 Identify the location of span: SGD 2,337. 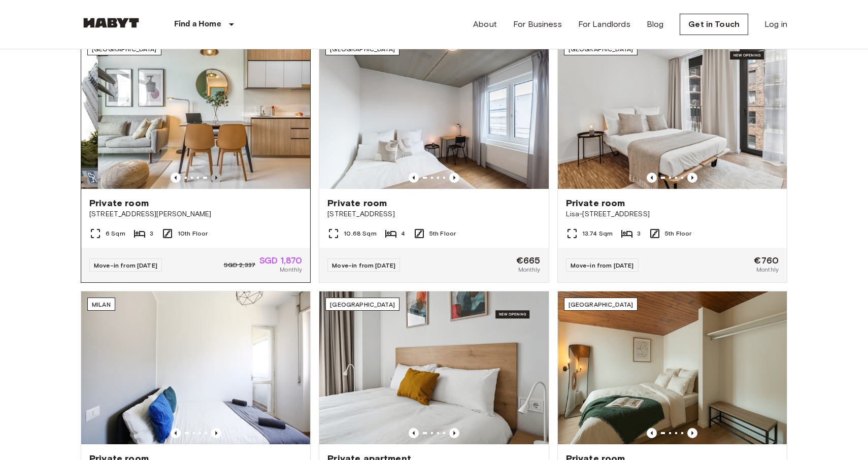
(240, 265).